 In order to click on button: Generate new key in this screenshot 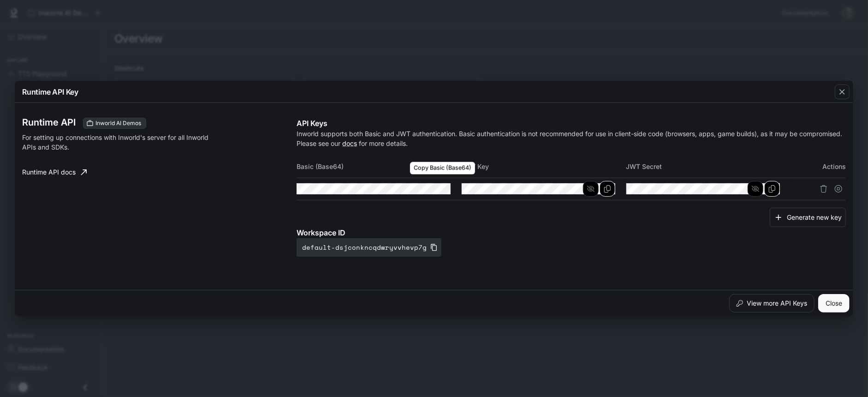, I will do `click(808, 218)`.